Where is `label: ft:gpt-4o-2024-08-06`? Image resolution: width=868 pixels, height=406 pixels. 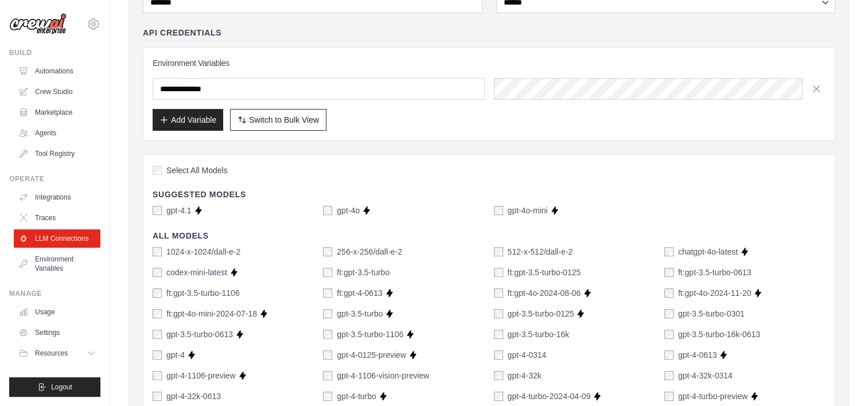
label: ft:gpt-4o-2024-08-06 is located at coordinates (545, 293).